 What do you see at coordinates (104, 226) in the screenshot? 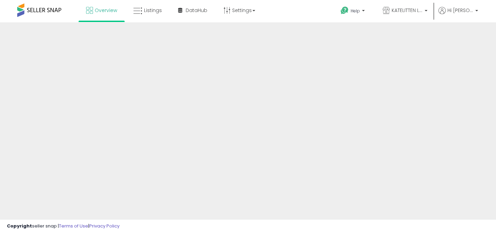
I see `a: Privacy Policy` at bounding box center [104, 226].